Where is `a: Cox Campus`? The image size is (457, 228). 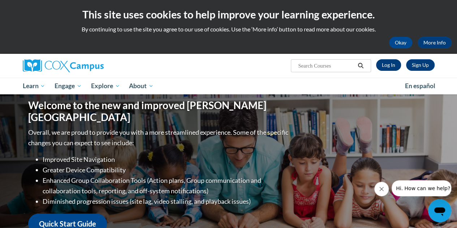
a: Cox Campus is located at coordinates (88, 66).